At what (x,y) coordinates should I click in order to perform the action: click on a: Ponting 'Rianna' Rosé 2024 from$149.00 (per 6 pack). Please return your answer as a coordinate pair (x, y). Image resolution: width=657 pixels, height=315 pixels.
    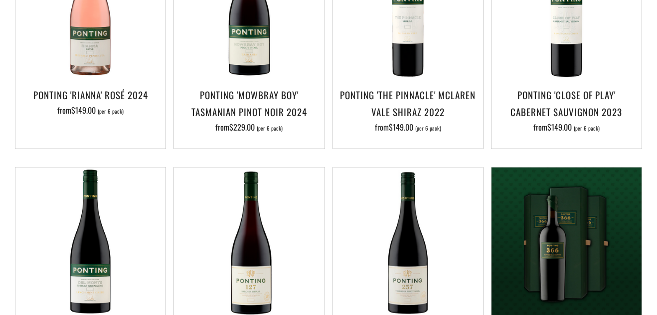
    Looking at the image, I should click on (90, 111).